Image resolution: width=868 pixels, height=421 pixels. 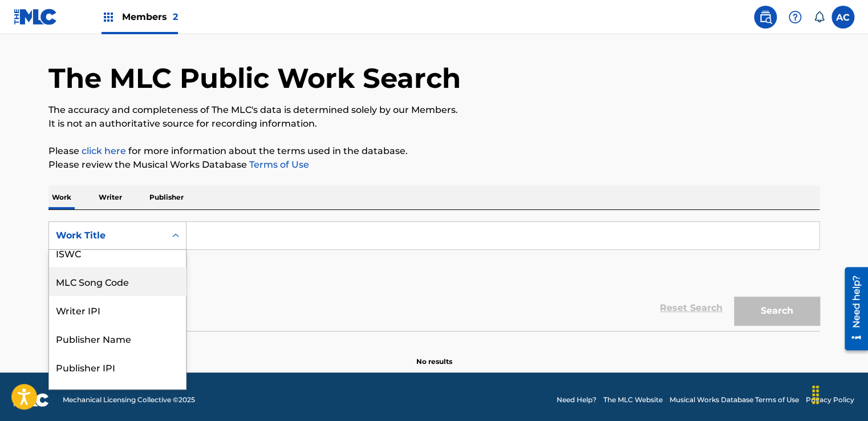 I want to click on div: Work Title, so click(x=107, y=236).